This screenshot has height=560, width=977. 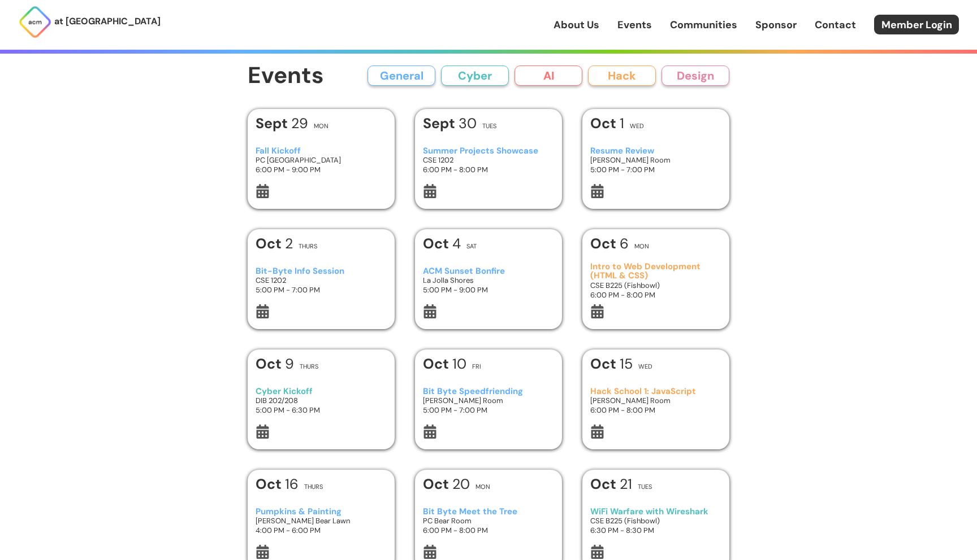 I want to click on button: Cyber, so click(x=475, y=76).